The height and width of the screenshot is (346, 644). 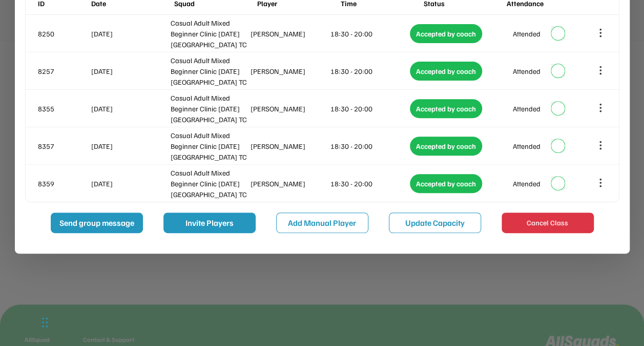 What do you see at coordinates (210, 223) in the screenshot?
I see `button: Invite Players` at bounding box center [210, 223].